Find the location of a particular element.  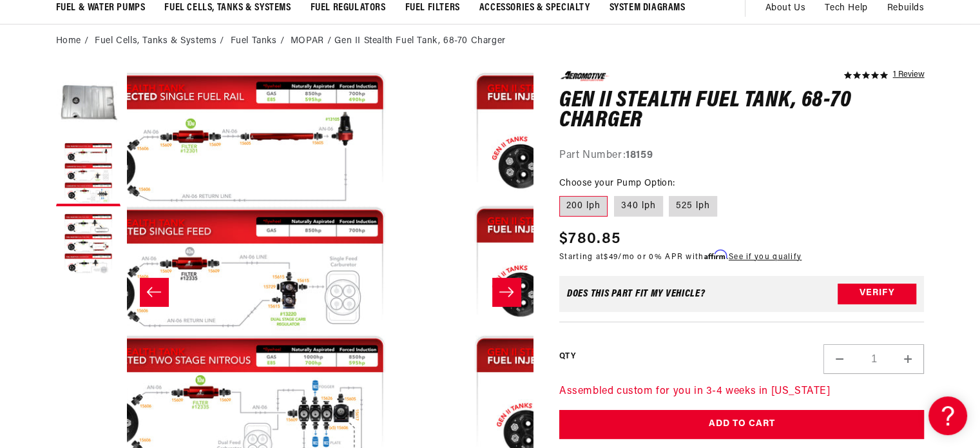

a: Fuel Tanks is located at coordinates (253, 41).